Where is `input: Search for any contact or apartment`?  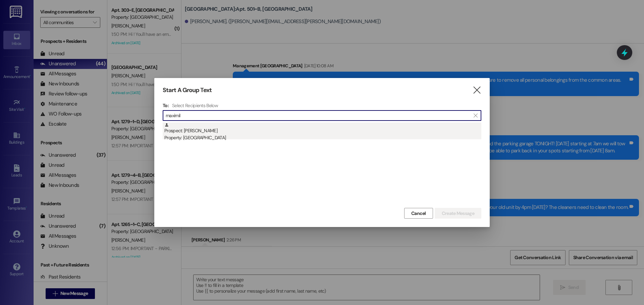 input: Search for any contact or apartment is located at coordinates (318, 115).